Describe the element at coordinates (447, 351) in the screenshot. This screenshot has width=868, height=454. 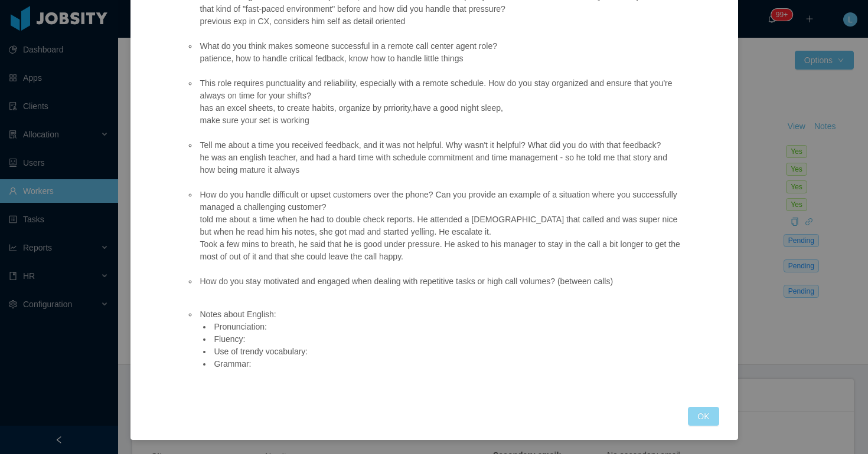
I see `li: Use of trendy vocabulary:` at that location.